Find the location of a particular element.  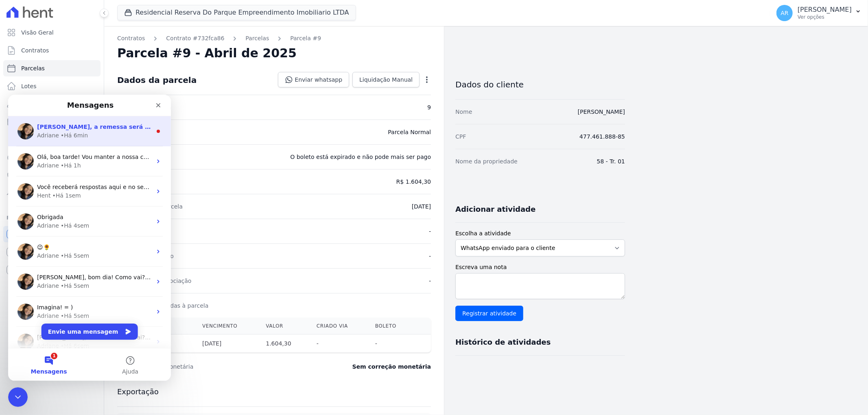

dt: Nome da propriedade is located at coordinates (487, 162).